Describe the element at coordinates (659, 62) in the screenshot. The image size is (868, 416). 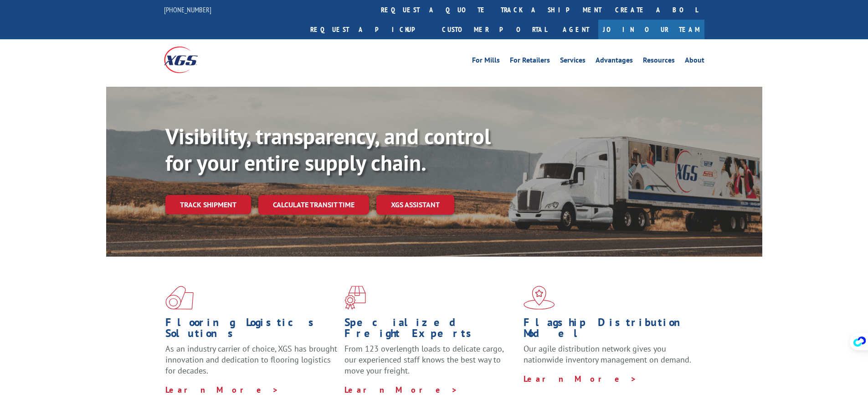
I see `a: Resources` at that location.